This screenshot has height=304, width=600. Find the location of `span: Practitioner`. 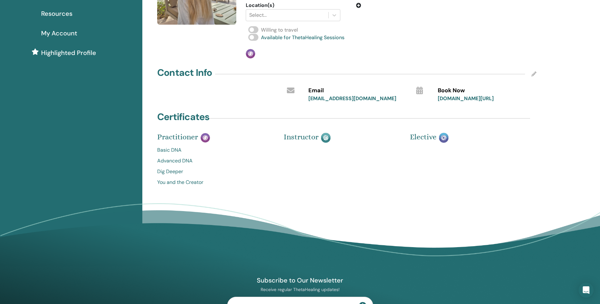

span: Practitioner is located at coordinates (177, 137).